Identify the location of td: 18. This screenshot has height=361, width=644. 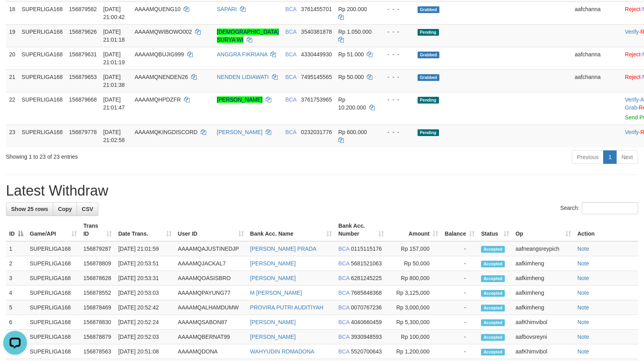
(12, 13).